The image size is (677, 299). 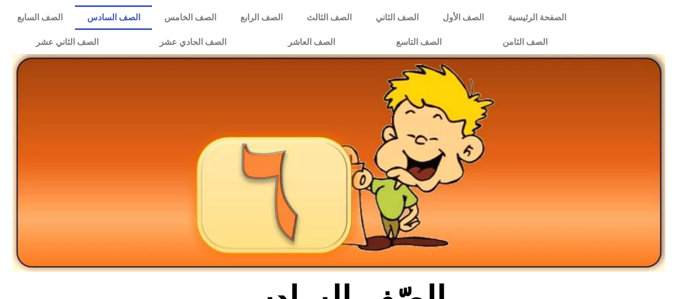 What do you see at coordinates (40, 18) in the screenshot?
I see `a: الصف السابع` at bounding box center [40, 18].